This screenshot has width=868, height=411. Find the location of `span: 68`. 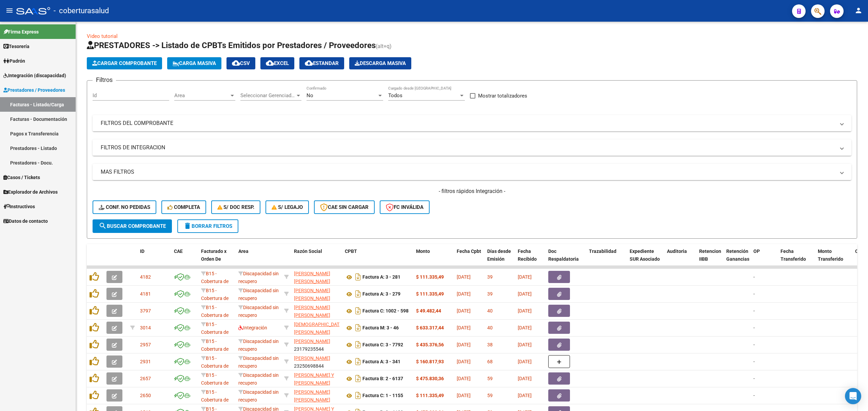

span: 68 is located at coordinates (490, 362).